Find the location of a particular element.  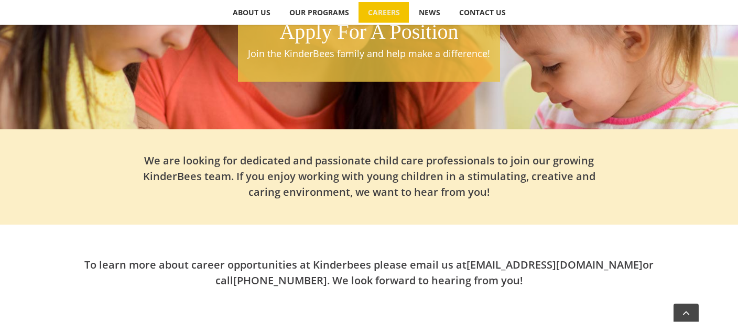

span: CAREERS is located at coordinates (384, 13).